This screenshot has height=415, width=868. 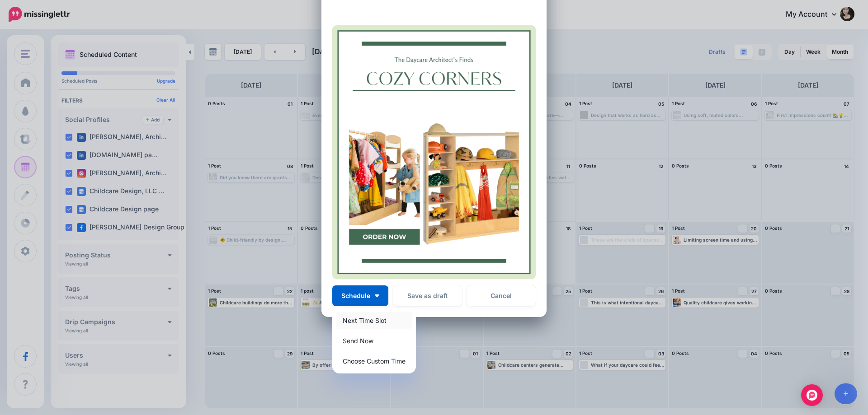 I want to click on button: Save as draft, so click(x=427, y=296).